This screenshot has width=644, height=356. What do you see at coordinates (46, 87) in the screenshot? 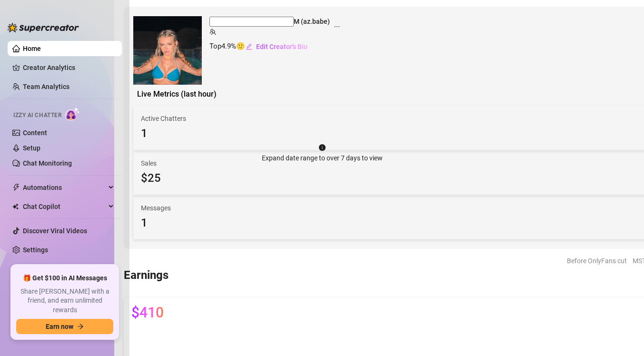
I see `a: Team Analytics` at bounding box center [46, 87].